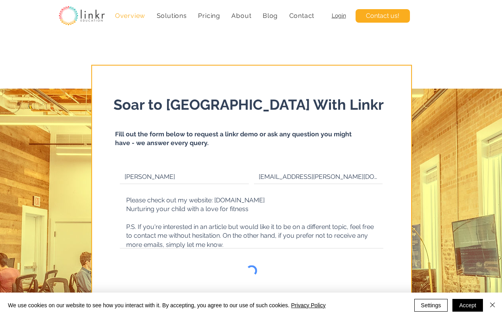 This screenshot has height=318, width=502. Describe the element at coordinates (270, 15) in the screenshot. I see `span: Blog` at that location.